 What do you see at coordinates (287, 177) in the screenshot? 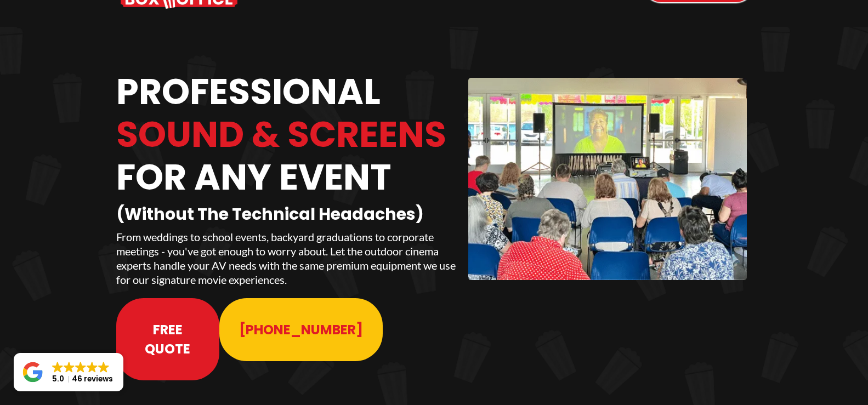
I see `h1: For Any Event` at bounding box center [287, 177].